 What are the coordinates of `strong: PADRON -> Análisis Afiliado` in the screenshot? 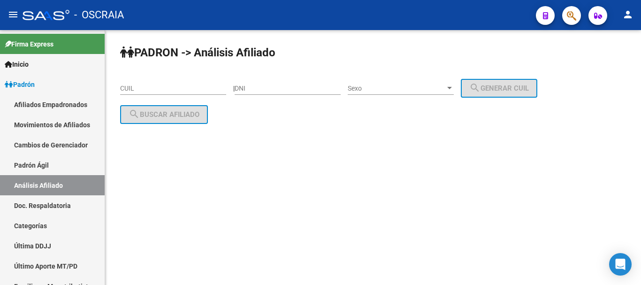 It's located at (198, 53).